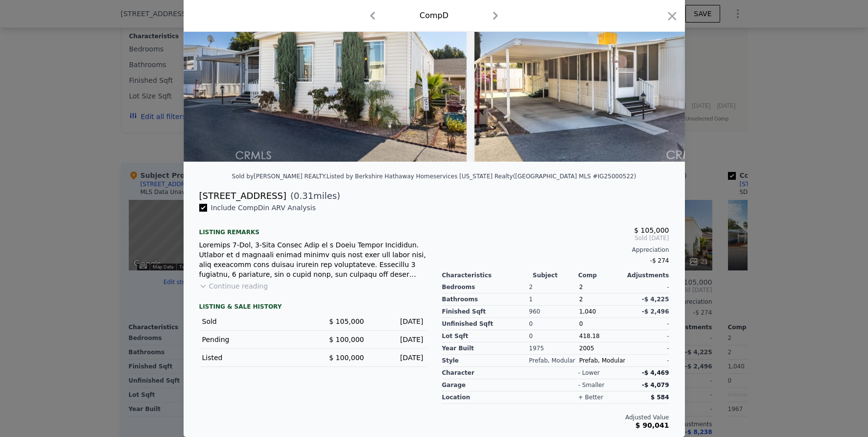 The image size is (868, 437). Describe the element at coordinates (655, 385) in the screenshot. I see `span: -$ 4,079` at that location.